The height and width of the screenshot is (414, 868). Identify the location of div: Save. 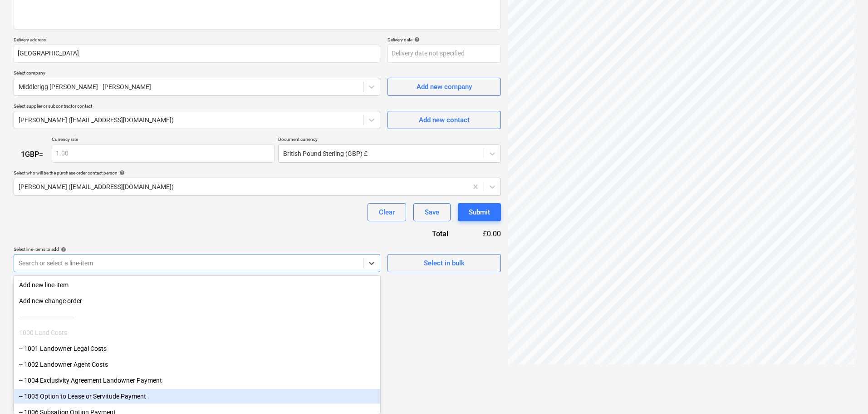
(432, 212).